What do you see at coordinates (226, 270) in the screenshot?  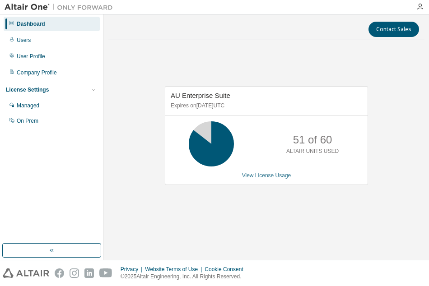 I see `div: Cookie Consent` at bounding box center [226, 270].